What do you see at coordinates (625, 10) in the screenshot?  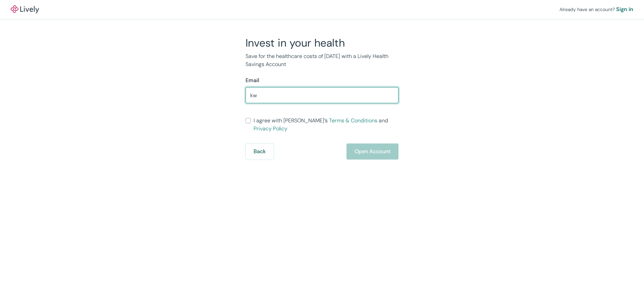 I see `div: Sign in` at bounding box center [625, 10].